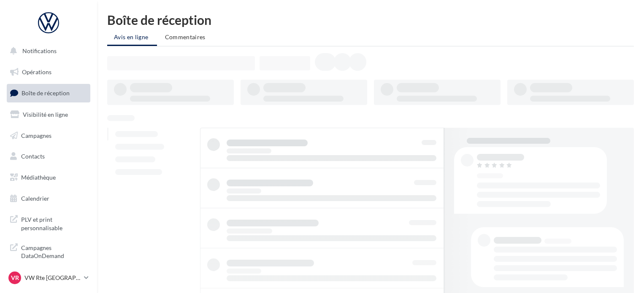 This screenshot has height=293, width=644. What do you see at coordinates (48, 115) in the screenshot?
I see `a: Visibilité en ligne` at bounding box center [48, 115].